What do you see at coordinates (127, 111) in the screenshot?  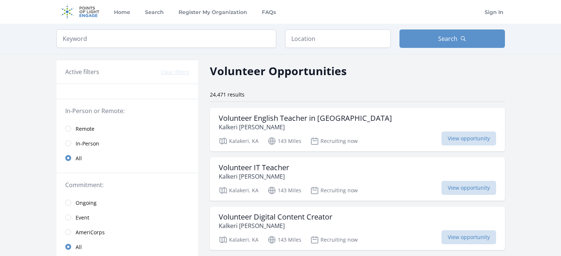 I see `legend: In-Person or Remote:` at bounding box center [127, 111].